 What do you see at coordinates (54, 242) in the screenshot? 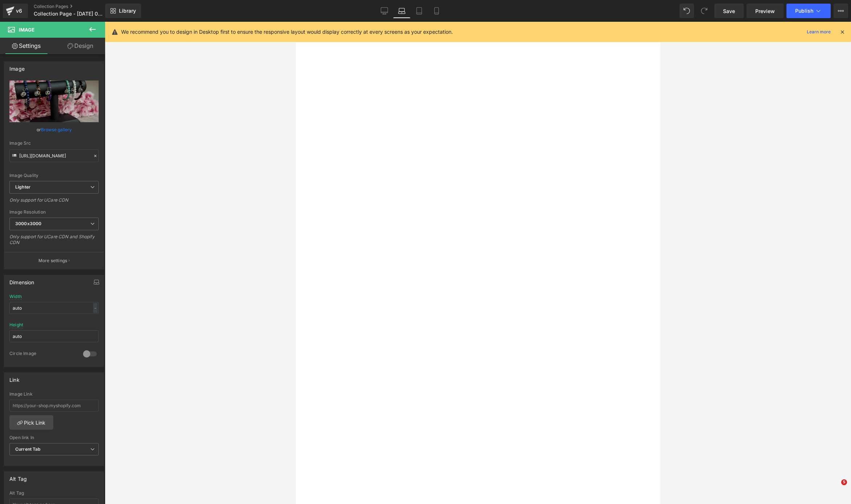
I see `div: Only support for UCare CDN and Shopify CDN` at bounding box center [54, 242].